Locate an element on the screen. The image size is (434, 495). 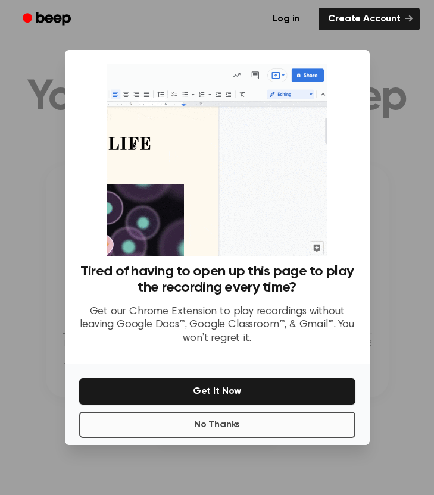
button: No Thanks is located at coordinates (217, 425).